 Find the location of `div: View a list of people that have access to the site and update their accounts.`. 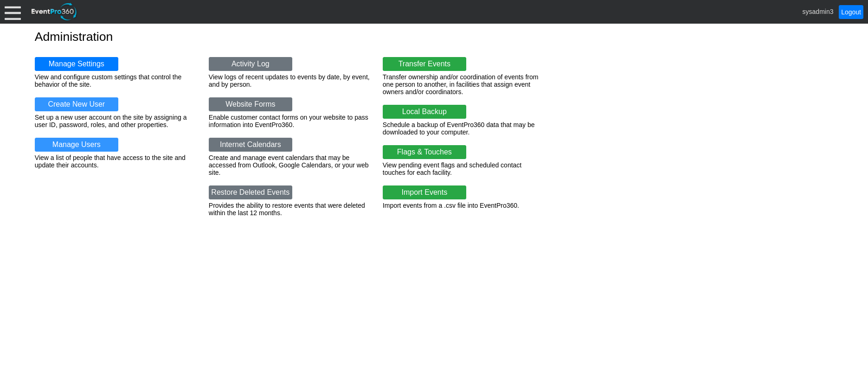

div: View a list of people that have access to the site and update their accounts. is located at coordinates (116, 161).